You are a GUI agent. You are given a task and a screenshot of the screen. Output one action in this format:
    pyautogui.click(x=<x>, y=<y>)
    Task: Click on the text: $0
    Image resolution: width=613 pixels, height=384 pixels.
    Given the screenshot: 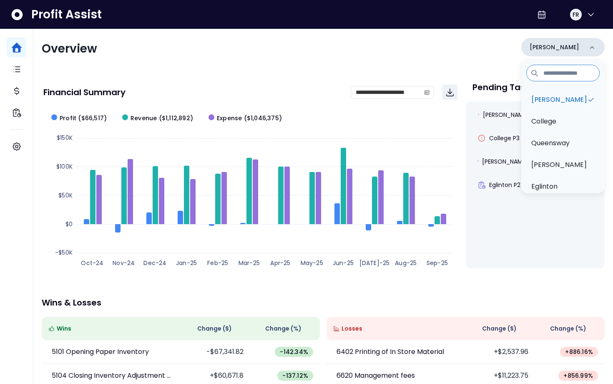 What is the action you would take?
    pyautogui.click(x=69, y=224)
    